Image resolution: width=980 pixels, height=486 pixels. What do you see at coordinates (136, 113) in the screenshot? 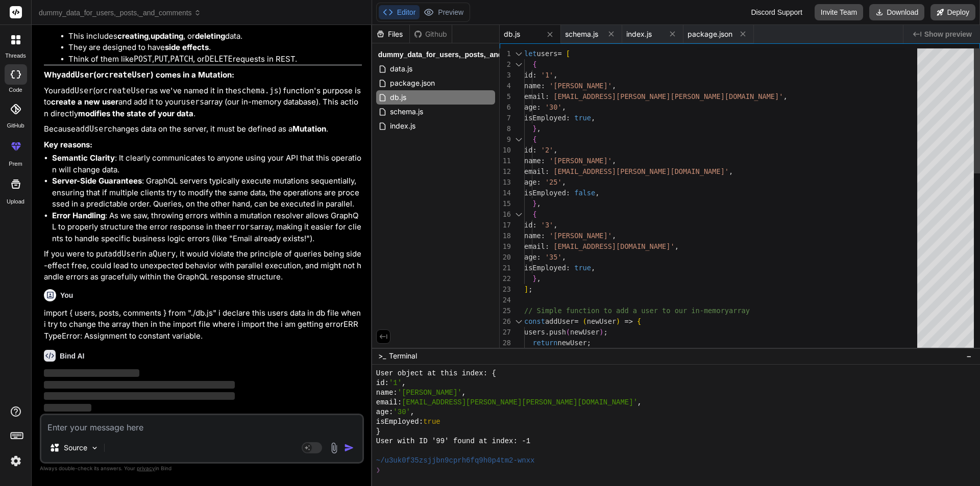
I see `strong: modifies the state of your data` at bounding box center [136, 113].